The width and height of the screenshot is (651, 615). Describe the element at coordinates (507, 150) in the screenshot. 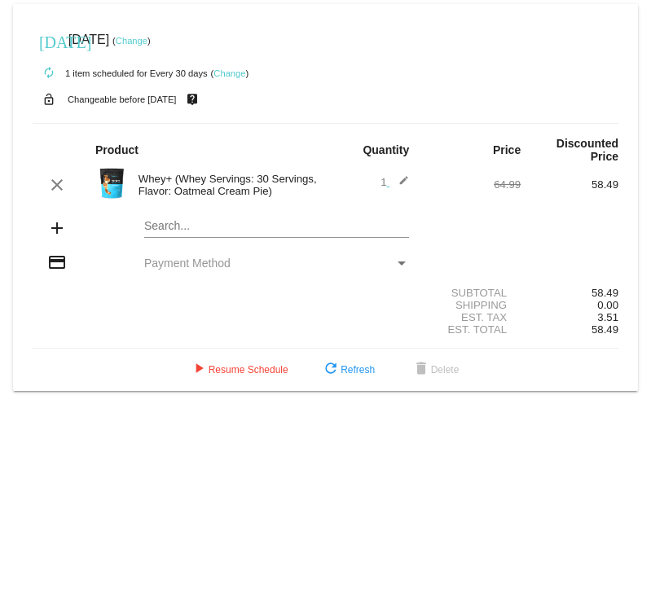

I see `strong: Price` at that location.